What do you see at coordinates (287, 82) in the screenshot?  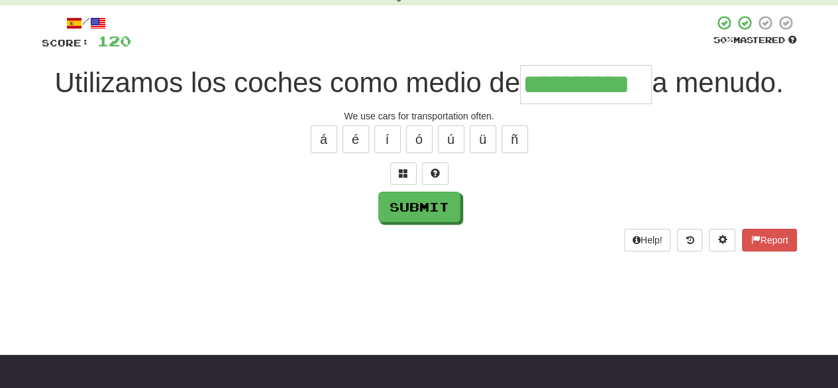 I see `span: Utilizamos los coches como medio de` at bounding box center [287, 82].